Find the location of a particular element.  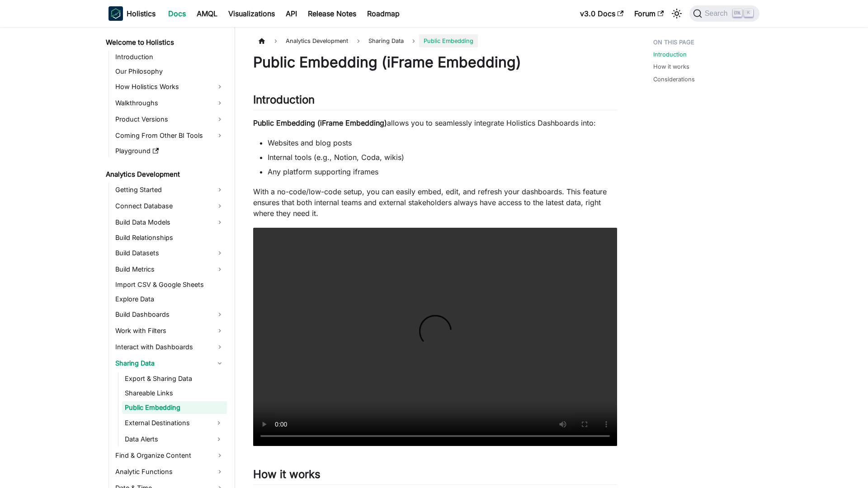

a: Shareable Links is located at coordinates (174, 394).